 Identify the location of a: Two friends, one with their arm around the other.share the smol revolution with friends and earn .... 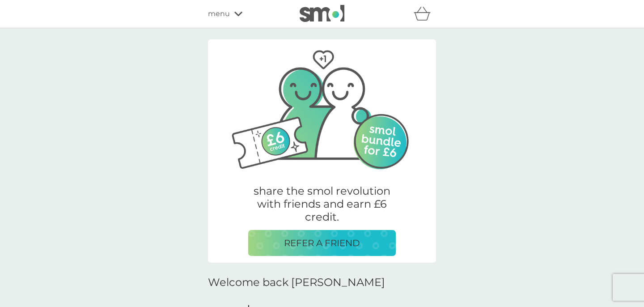
(322, 152).